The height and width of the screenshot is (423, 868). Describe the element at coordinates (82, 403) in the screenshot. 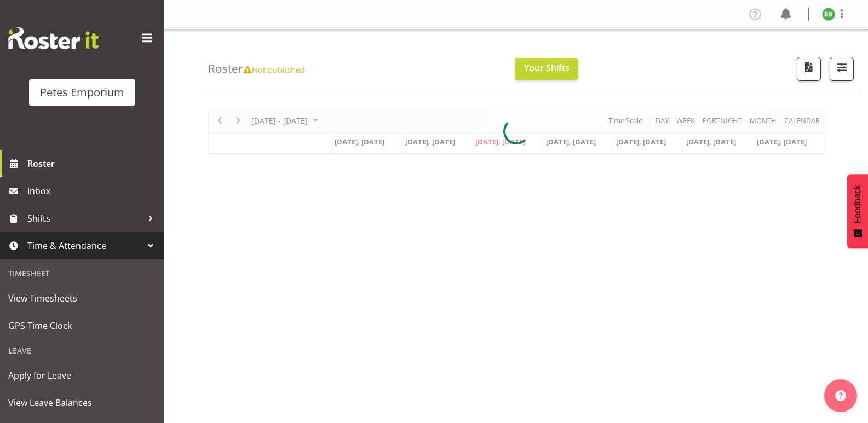

I see `span: View Leave Balances` at that location.